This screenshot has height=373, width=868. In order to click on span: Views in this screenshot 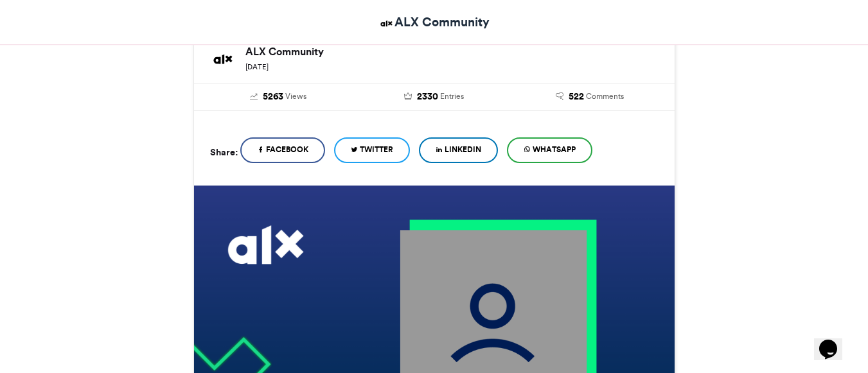, I will do `click(295, 96)`.